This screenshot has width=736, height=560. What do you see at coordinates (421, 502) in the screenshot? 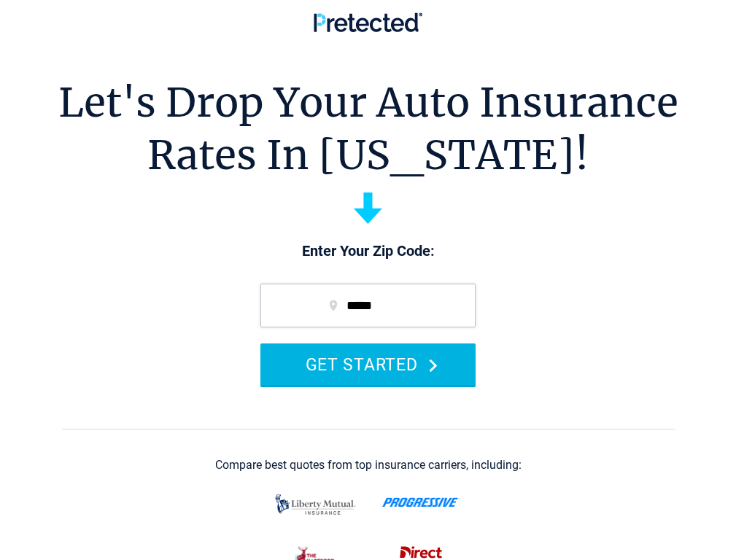
I see `img: progressive` at bounding box center [421, 502].